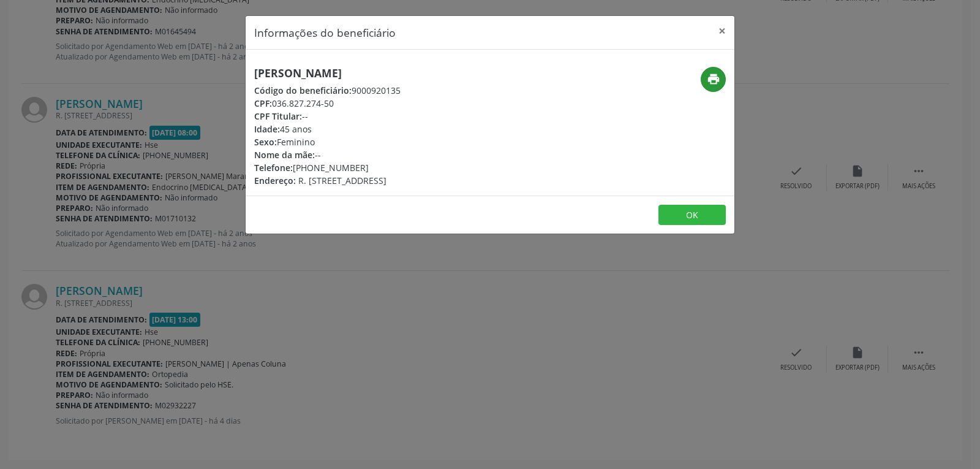 The width and height of the screenshot is (980, 469). What do you see at coordinates (713, 79) in the screenshot?
I see `button: print` at bounding box center [713, 79].